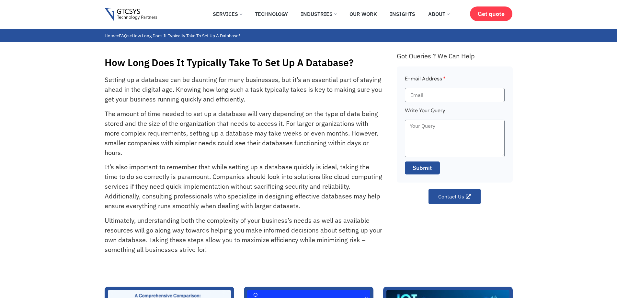 Image resolution: width=617 pixels, height=298 pixels. I want to click on a: Services, so click(227, 14).